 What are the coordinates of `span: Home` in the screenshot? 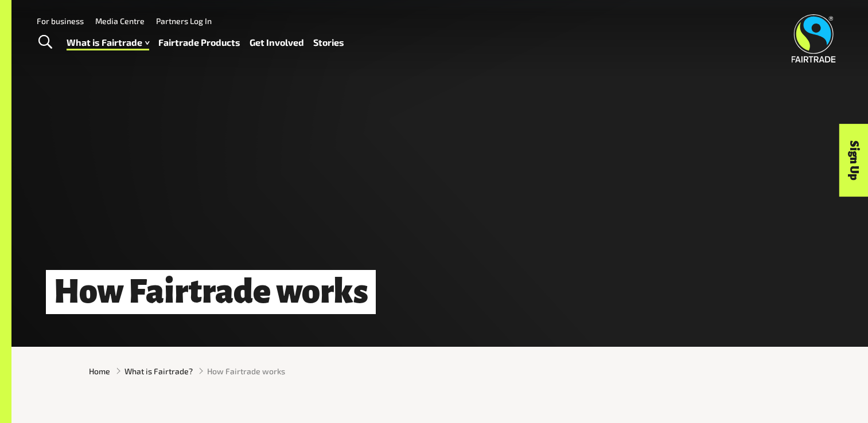 It's located at (99, 371).